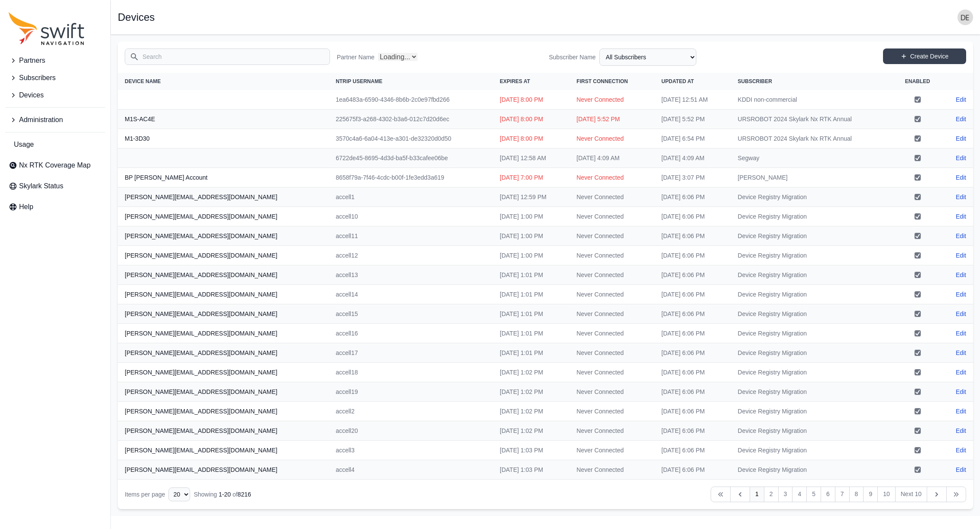 This screenshot has height=529, width=980. I want to click on div: Showing of, so click(222, 494).